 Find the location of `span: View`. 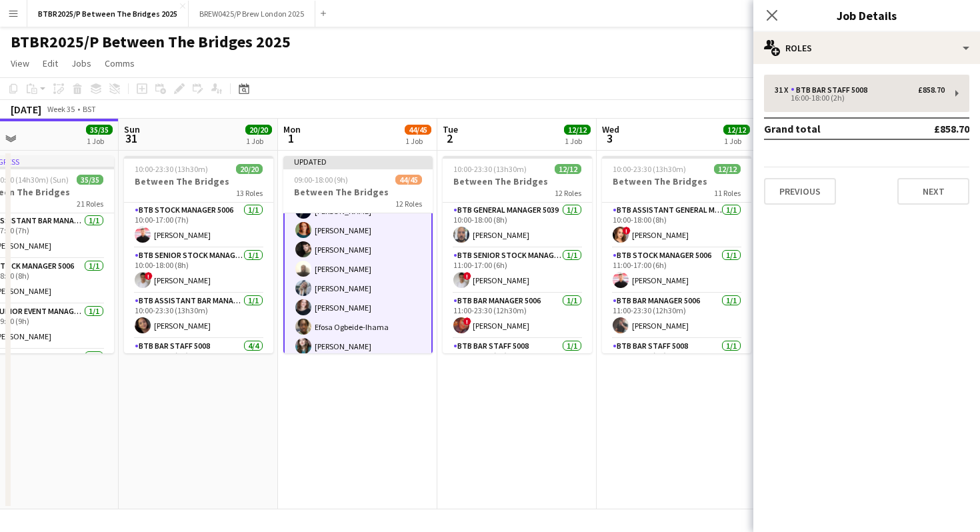

span: View is located at coordinates (20, 63).